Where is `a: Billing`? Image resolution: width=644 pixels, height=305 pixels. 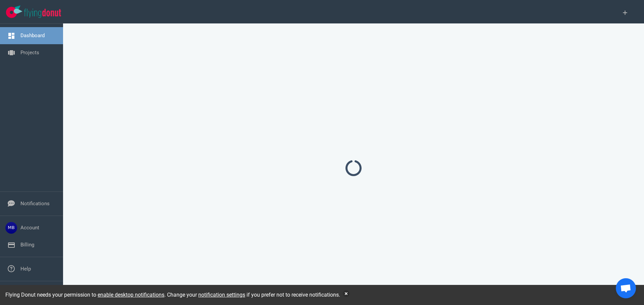
a: Billing is located at coordinates (27, 245).